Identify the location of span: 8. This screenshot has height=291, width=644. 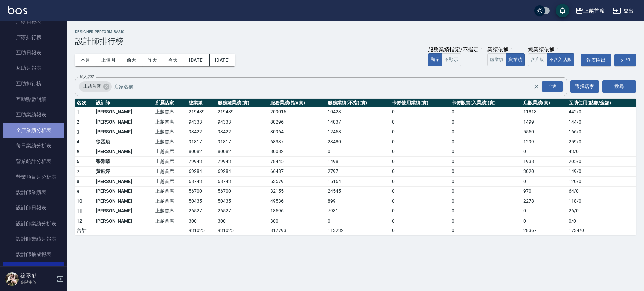
(78, 181).